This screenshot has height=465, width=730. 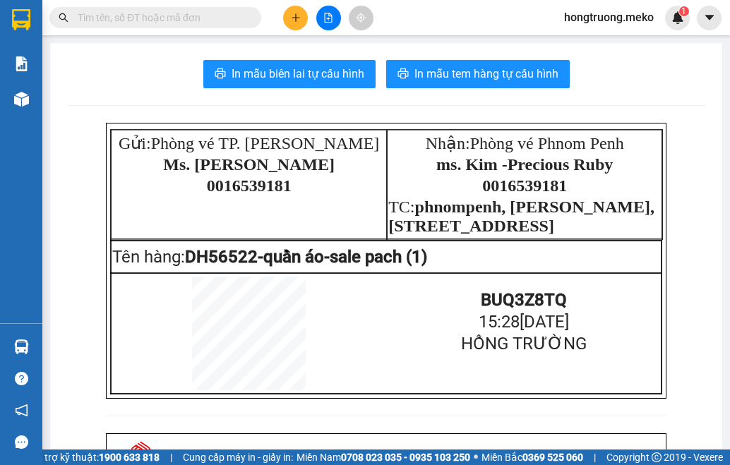 What do you see at coordinates (361, 18) in the screenshot?
I see `span: aim` at bounding box center [361, 18].